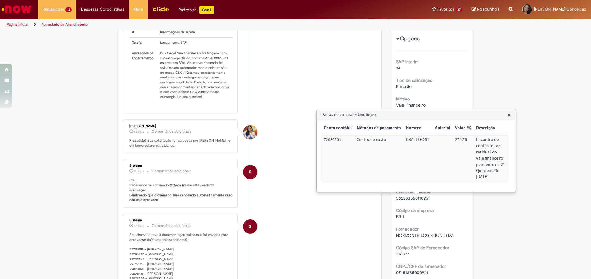  What do you see at coordinates (407, 62) in the screenshot?
I see `b: SAP Interim` at bounding box center [407, 62].